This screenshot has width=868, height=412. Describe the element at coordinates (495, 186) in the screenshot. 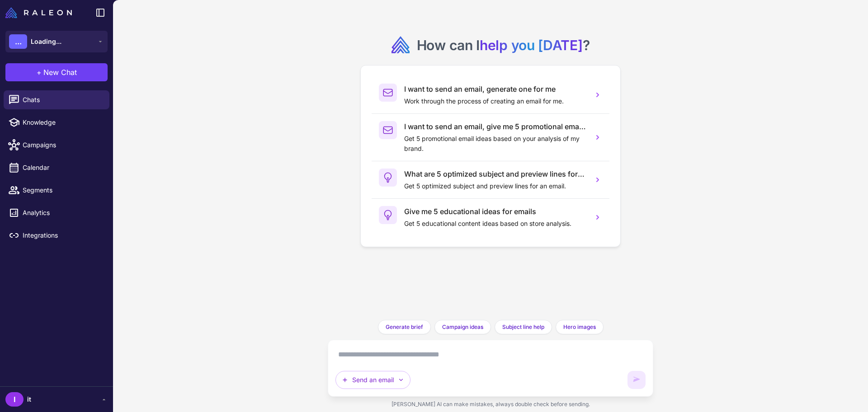

I see `p: Get 5 optimized subject and preview lines for an email.` at that location.